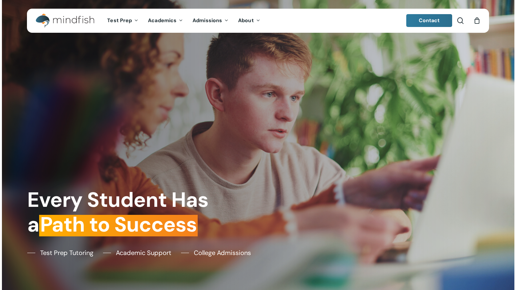  Describe the element at coordinates (258, 21) in the screenshot. I see `header: Main Menu` at that location.